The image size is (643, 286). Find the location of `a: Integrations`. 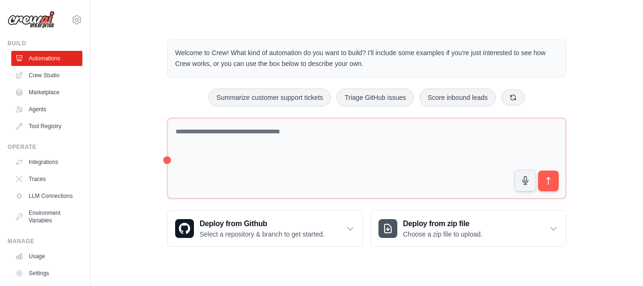

a: Integrations is located at coordinates (47, 162).